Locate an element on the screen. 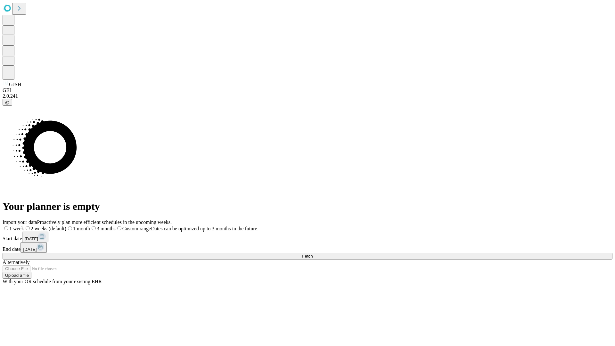 The image size is (615, 346). span: Custom range is located at coordinates (137, 228).